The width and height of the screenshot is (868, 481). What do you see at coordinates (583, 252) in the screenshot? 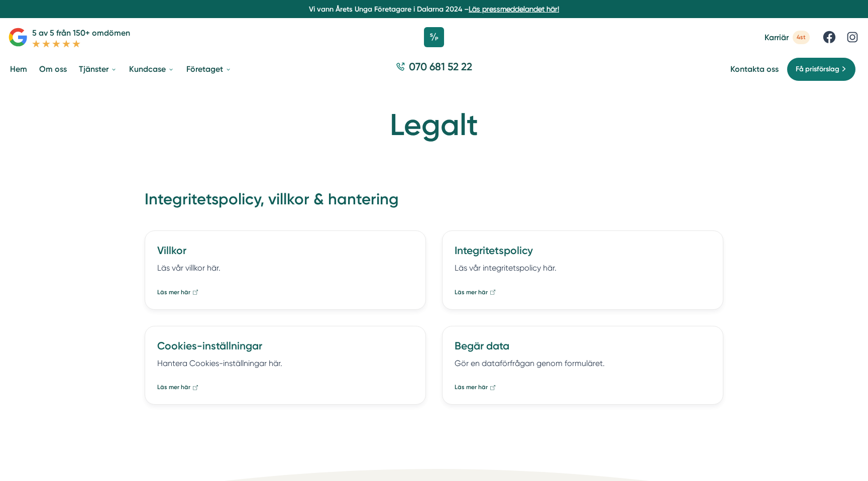
I see `h4: Integritetspolicy` at bounding box center [583, 252].